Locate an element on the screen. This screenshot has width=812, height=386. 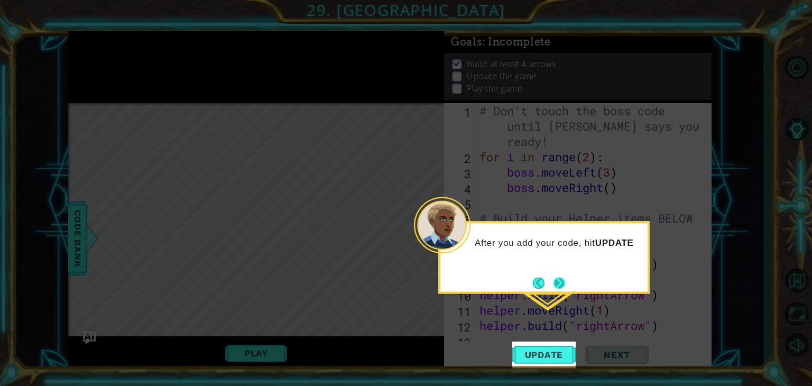
button: Next is located at coordinates (559, 283).